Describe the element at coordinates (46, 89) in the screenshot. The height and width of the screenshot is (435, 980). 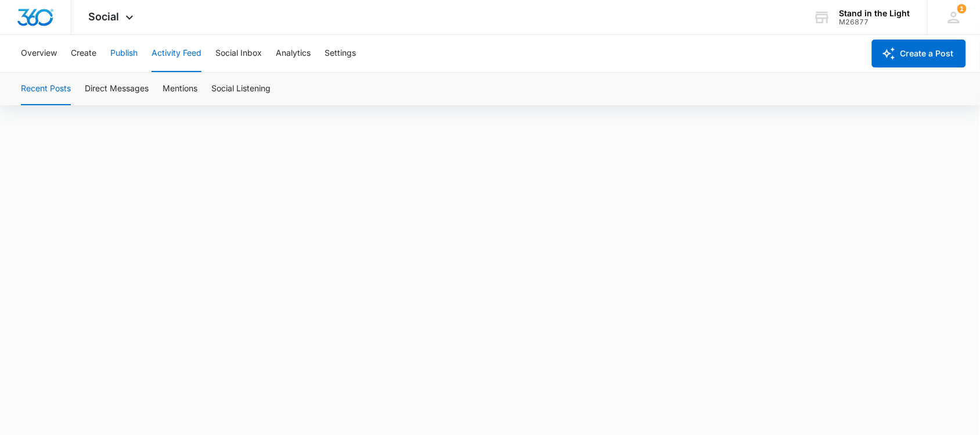
I see `button: Recent Posts` at that location.